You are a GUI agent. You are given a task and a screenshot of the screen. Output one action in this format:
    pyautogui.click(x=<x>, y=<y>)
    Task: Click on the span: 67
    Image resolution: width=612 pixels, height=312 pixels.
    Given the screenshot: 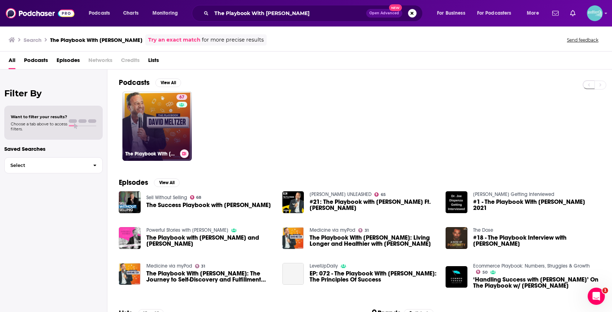 What is the action you would take?
    pyautogui.click(x=182, y=97)
    